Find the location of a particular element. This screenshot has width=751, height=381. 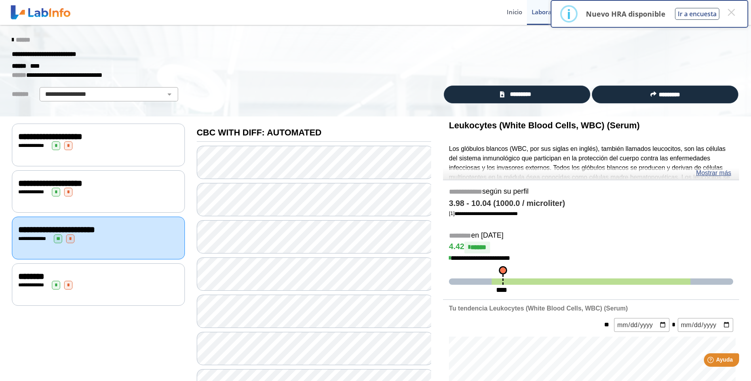

b: CBC WITH DIFF: AUTOMATED is located at coordinates (259, 132).